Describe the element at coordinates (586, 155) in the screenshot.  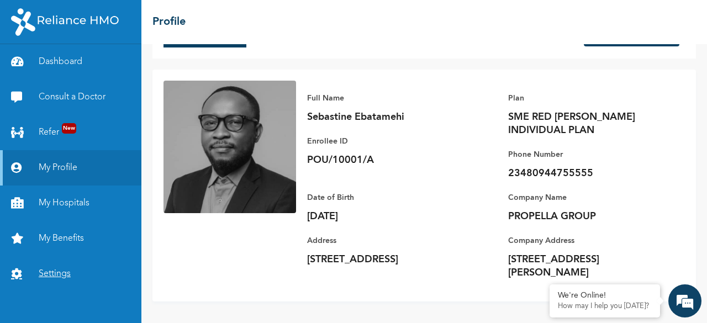
I see `p: Phone Number` at that location.